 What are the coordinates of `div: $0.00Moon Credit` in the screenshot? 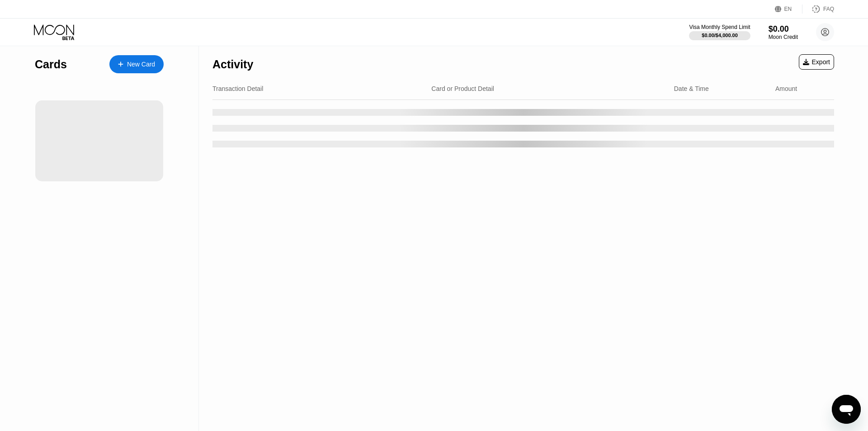 It's located at (783, 32).